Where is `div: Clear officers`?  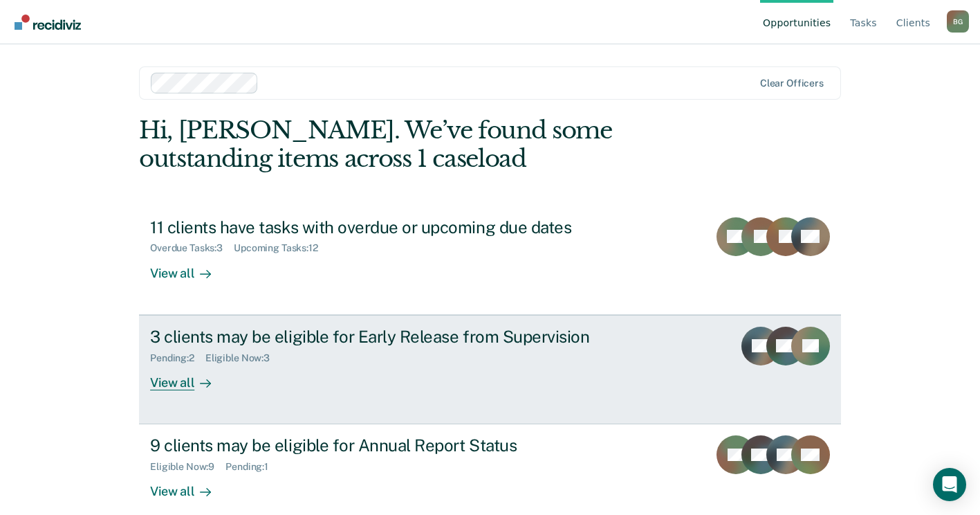 div: Clear officers is located at coordinates (792, 83).